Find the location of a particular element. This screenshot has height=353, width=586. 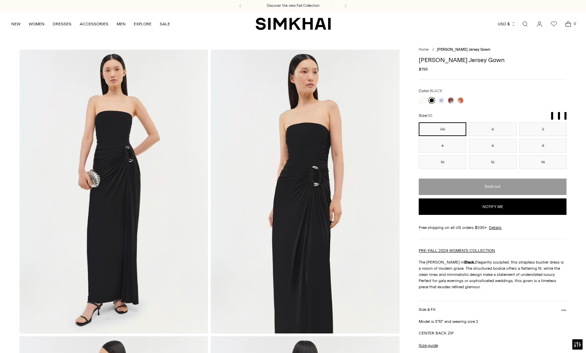

div: Free shipping on all US orders $200+ is located at coordinates (493, 227).